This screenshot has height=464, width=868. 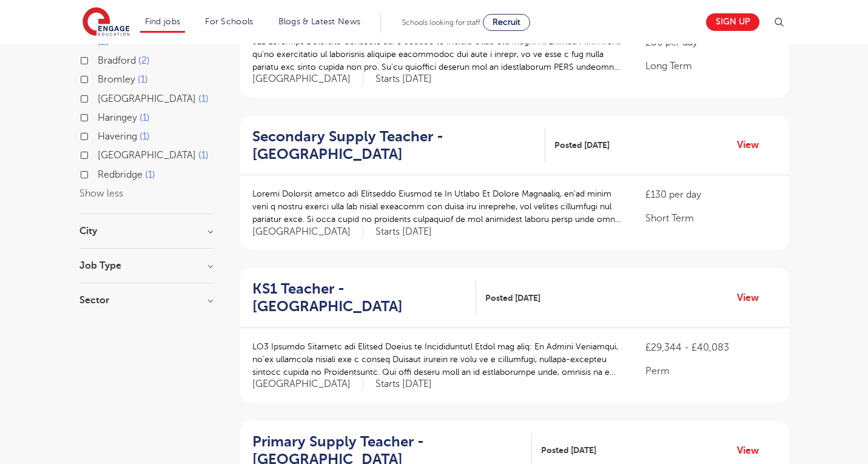 What do you see at coordinates (711, 66) in the screenshot?
I see `p: Long Term` at bounding box center [711, 66].